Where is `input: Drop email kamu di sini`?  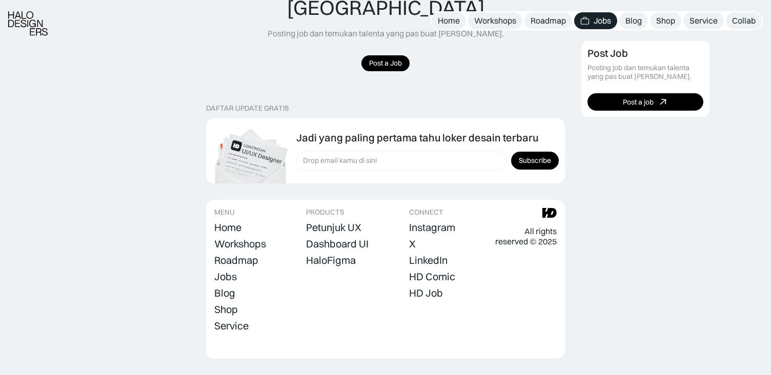
input: Drop email kamu di sini is located at coordinates (401, 161).